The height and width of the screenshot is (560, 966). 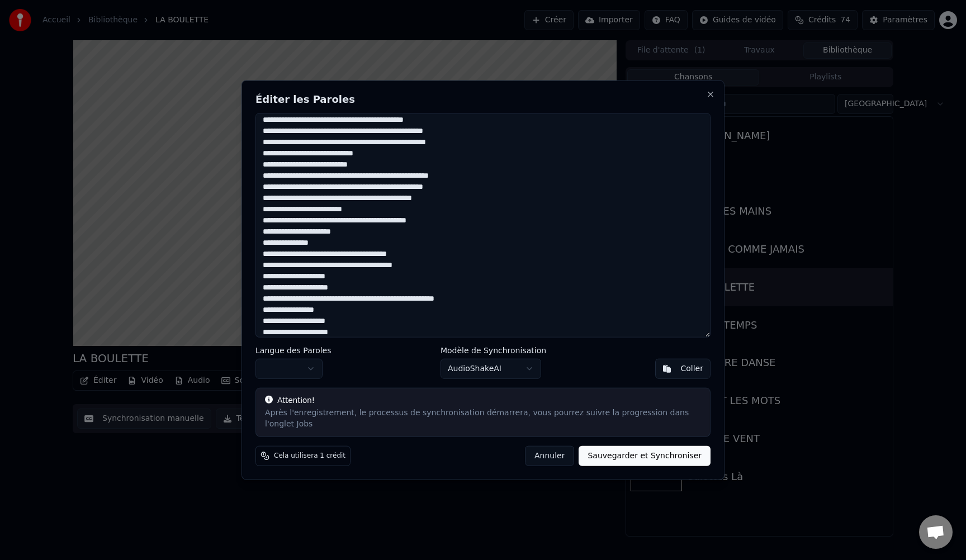 What do you see at coordinates (294, 350) in the screenshot?
I see `label: Langue des Paroles` at bounding box center [294, 350].